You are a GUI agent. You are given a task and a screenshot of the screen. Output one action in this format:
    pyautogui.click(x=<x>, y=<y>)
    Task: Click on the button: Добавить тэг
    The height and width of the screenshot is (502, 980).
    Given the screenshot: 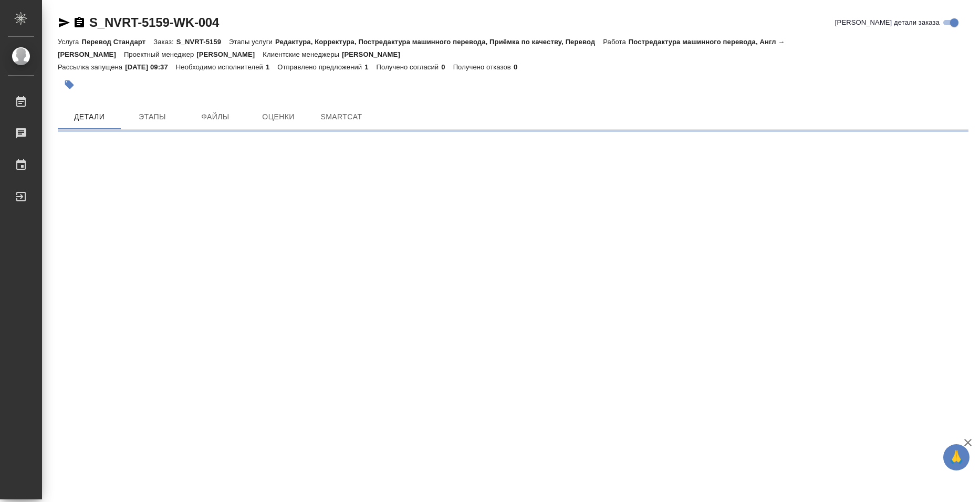 What is the action you would take?
    pyautogui.click(x=70, y=85)
    